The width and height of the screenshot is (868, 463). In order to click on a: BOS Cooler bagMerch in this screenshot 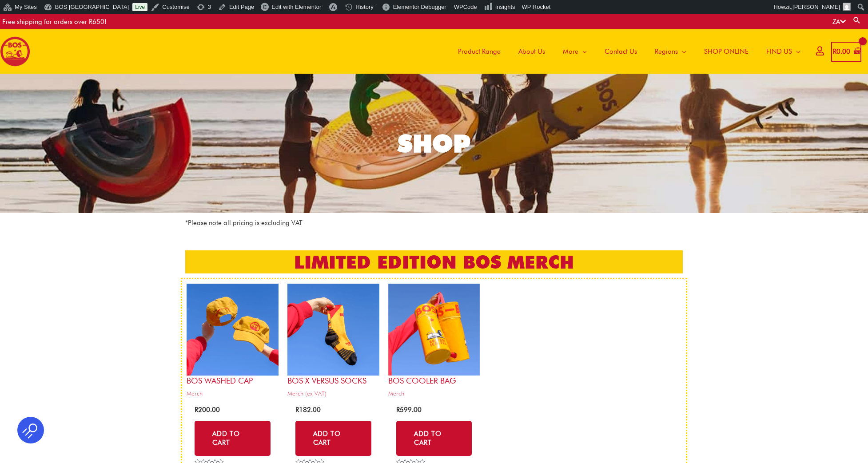, I will do `click(434, 342)`.